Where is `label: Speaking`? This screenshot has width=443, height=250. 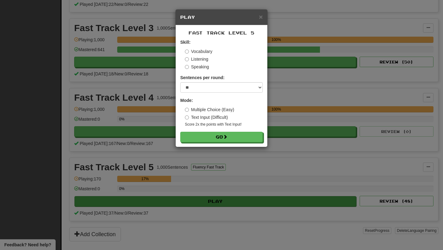
label: Speaking is located at coordinates (197, 67).